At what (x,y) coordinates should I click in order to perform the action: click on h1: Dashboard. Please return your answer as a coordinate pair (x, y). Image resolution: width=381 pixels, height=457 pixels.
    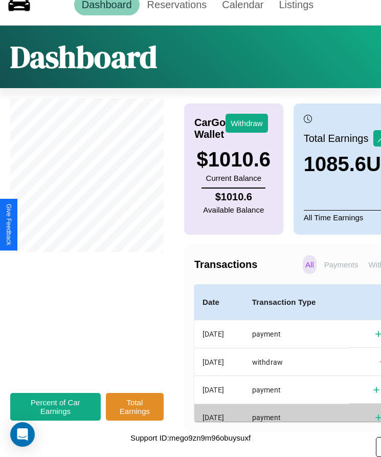
    Looking at the image, I should click on (83, 57).